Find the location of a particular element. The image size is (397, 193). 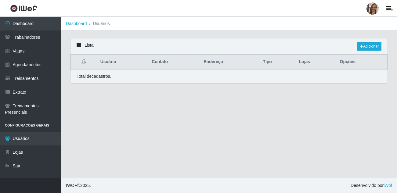

span: IWOF is located at coordinates (71, 185).